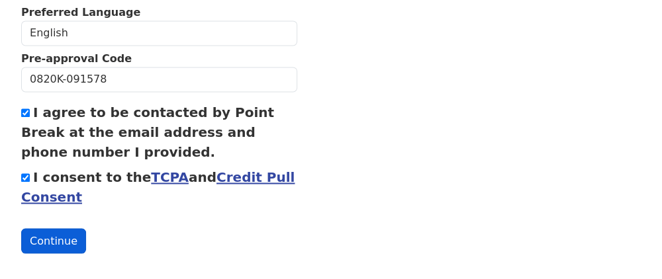 The height and width of the screenshot is (279, 662). Describe the element at coordinates (81, 12) in the screenshot. I see `strong: Preferred Language` at that location.